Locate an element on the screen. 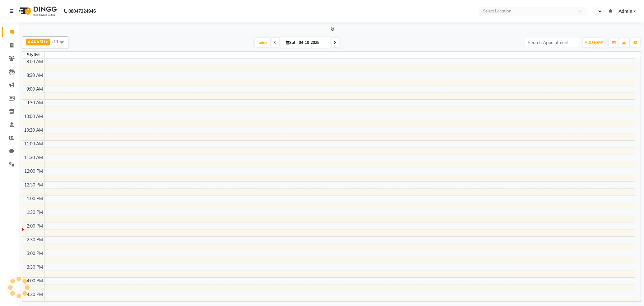 The image size is (644, 306). div: 3:00 PM is located at coordinates (35, 254).